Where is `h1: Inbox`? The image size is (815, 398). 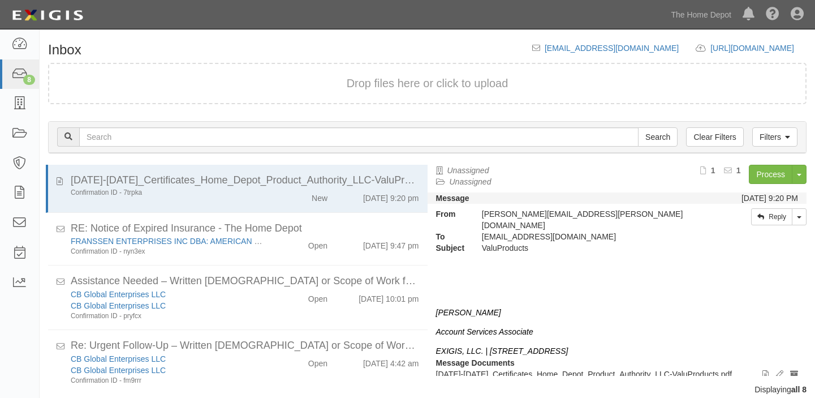 h1: Inbox is located at coordinates (64, 50).